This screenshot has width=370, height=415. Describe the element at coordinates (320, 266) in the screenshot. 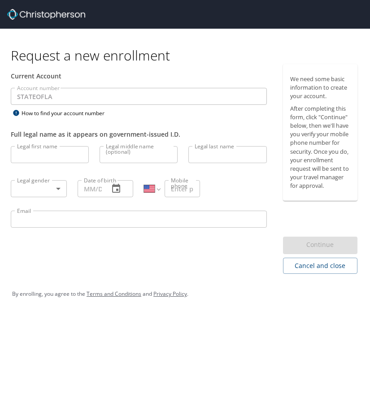

I see `button: Cancel and close` at that location.